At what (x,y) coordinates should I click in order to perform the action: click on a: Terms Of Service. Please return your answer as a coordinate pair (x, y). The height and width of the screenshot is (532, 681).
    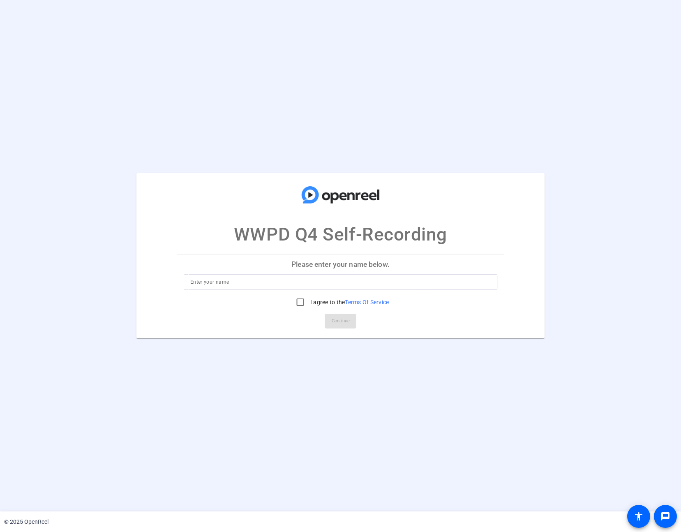
    Looking at the image, I should click on (367, 302).